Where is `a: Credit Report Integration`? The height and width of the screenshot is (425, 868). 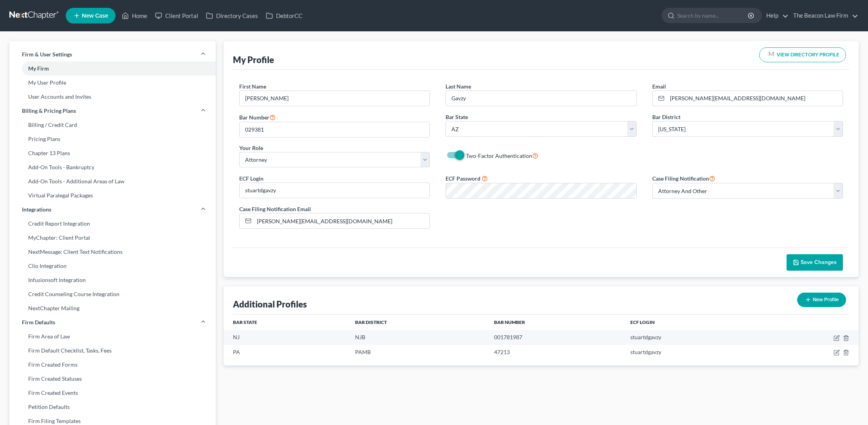 a: Credit Report Integration is located at coordinates (112, 224).